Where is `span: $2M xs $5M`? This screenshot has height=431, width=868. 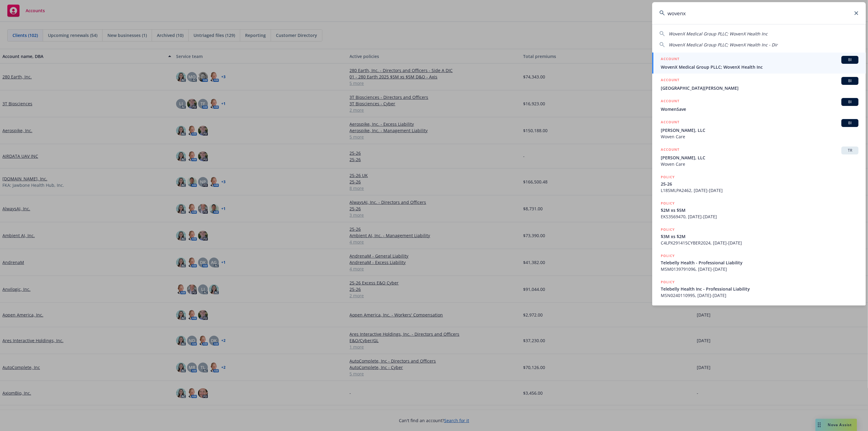
span: $2M xs $5M is located at coordinates (759, 210).